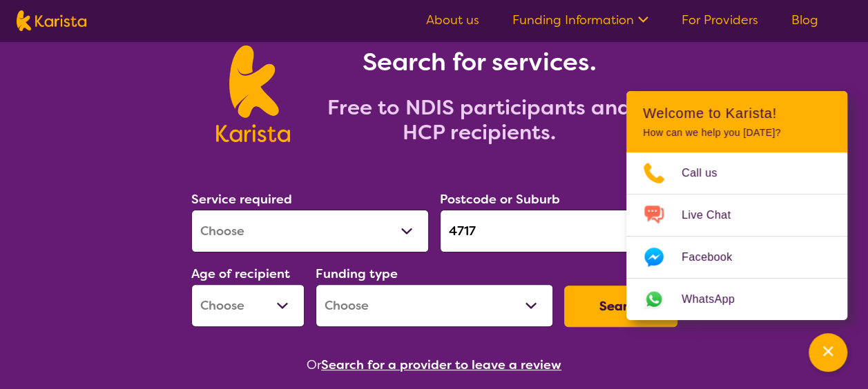  What do you see at coordinates (620, 306) in the screenshot?
I see `button: Search` at bounding box center [620, 306].